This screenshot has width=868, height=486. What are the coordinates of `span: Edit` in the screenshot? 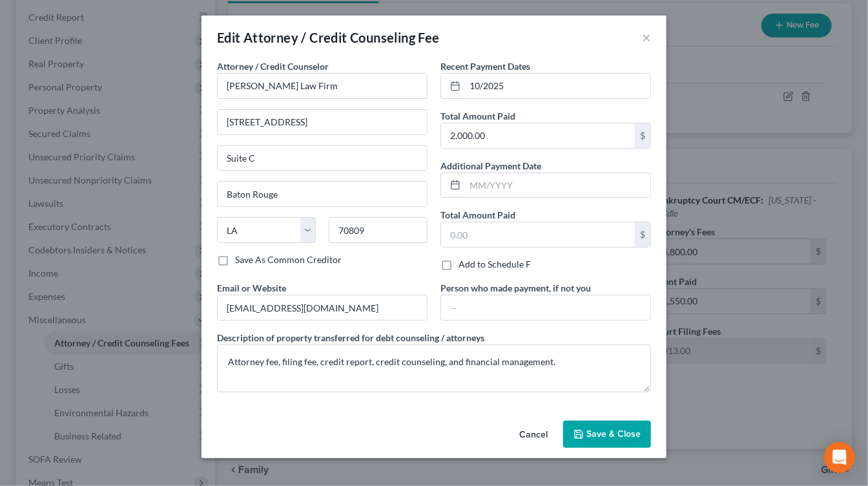 It's located at (228, 37).